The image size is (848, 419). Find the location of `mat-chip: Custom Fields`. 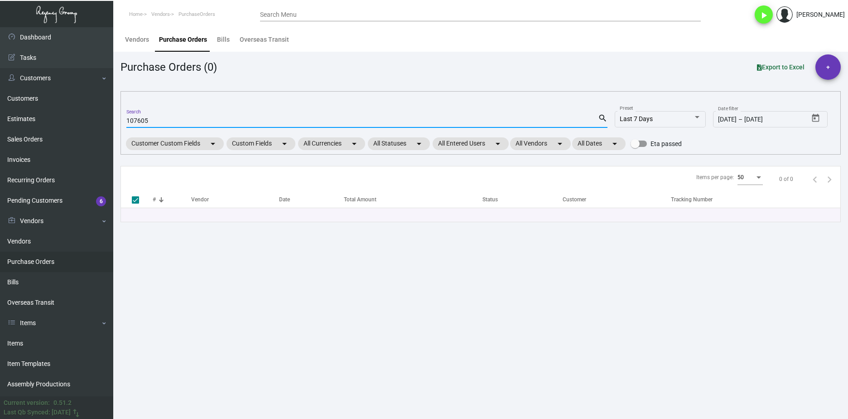

mat-chip: Custom Fields is located at coordinates (261, 144).